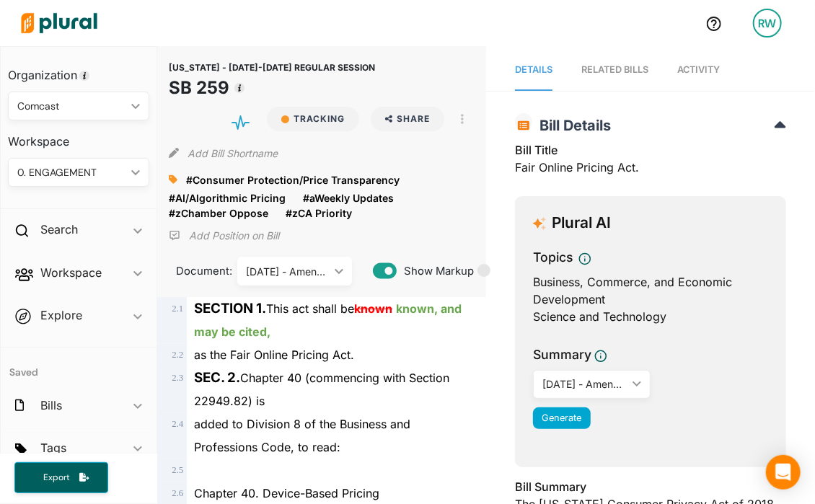 The width and height of the screenshot is (815, 504). I want to click on span: Document:, so click(194, 271).